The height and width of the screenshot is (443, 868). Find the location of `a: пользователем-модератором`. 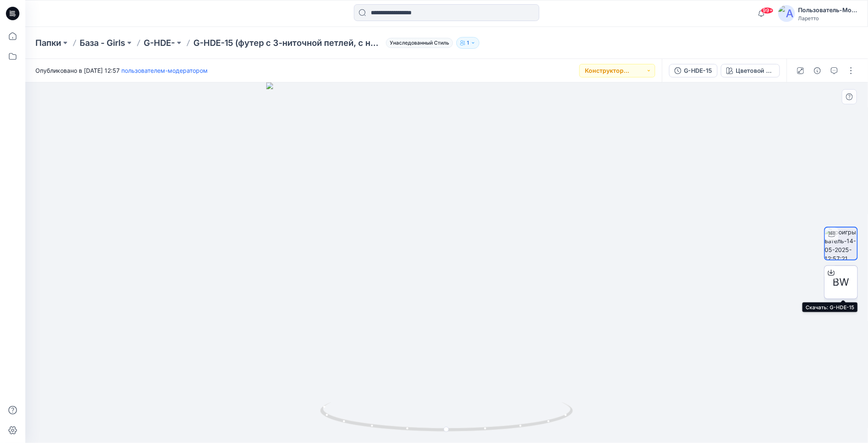

a: пользователем-модератором is located at coordinates (165, 70).